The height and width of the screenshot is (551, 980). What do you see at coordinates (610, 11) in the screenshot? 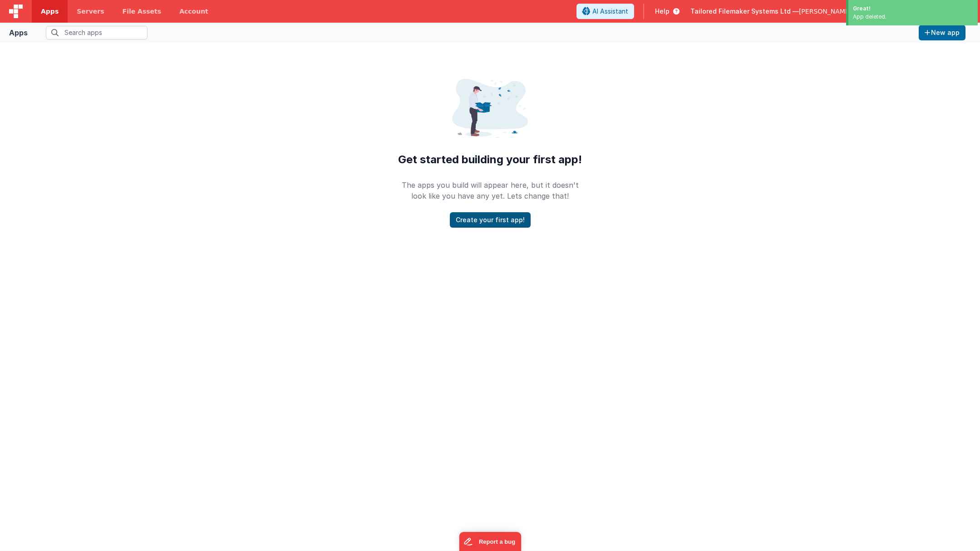
I see `span: AI Assistant` at bounding box center [610, 11].